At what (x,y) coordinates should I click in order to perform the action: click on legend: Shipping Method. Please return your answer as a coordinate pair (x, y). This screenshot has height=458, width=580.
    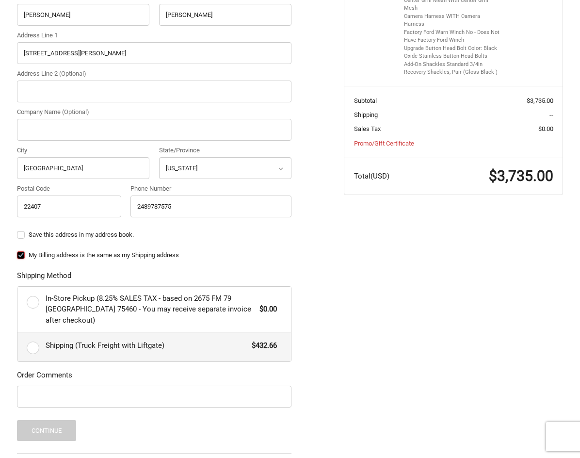
    Looking at the image, I should click on (44, 278).